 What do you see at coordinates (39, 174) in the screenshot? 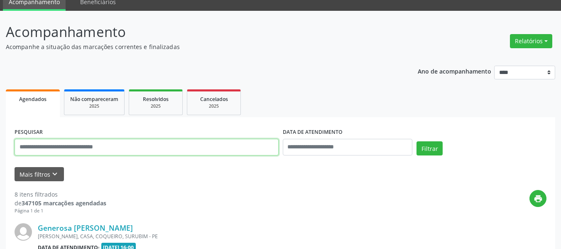
I see `button: Mais filtroskeyboard_arrow_down` at bounding box center [39, 174].